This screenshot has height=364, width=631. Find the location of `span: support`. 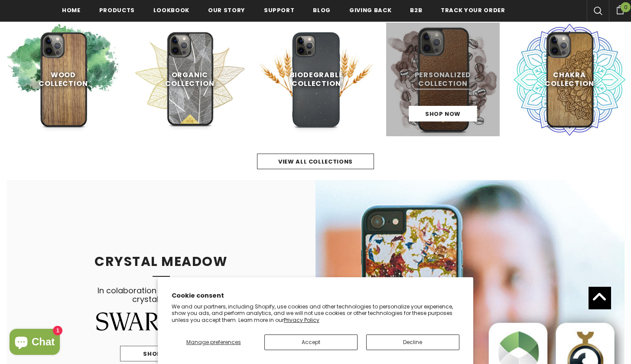

span: support is located at coordinates (279, 10).